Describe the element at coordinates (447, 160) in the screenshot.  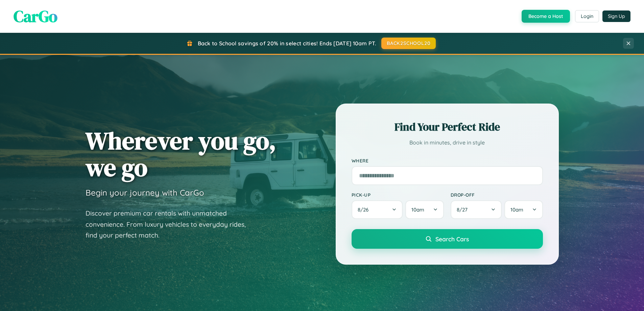
I see `label: Where` at that location.